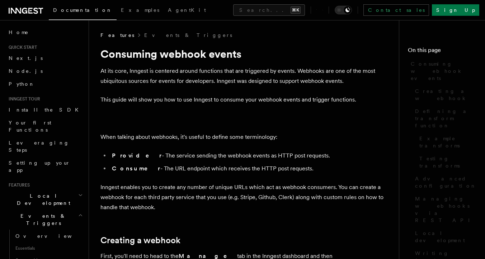 This screenshot has height=259, width=485. Describe the element at coordinates (25, 71) in the screenshot. I see `span: Node.js` at that location.